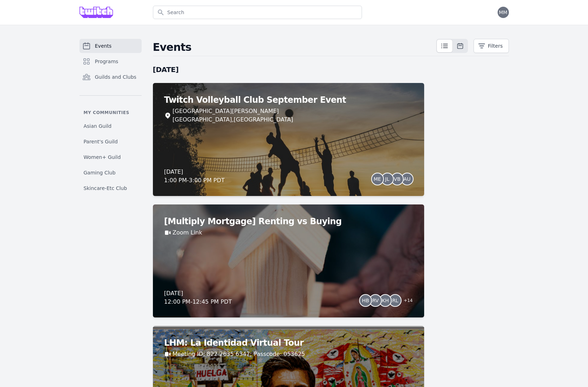 This screenshot has width=588, height=387. I want to click on p: My communities, so click(110, 113).